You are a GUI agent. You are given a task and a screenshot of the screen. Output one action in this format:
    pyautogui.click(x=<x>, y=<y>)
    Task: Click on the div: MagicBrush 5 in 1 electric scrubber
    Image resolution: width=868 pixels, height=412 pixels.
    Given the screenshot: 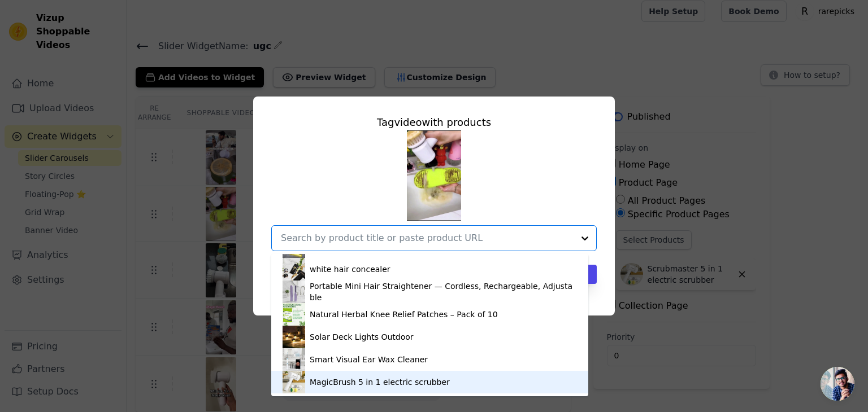 What is the action you would take?
    pyautogui.click(x=380, y=382)
    